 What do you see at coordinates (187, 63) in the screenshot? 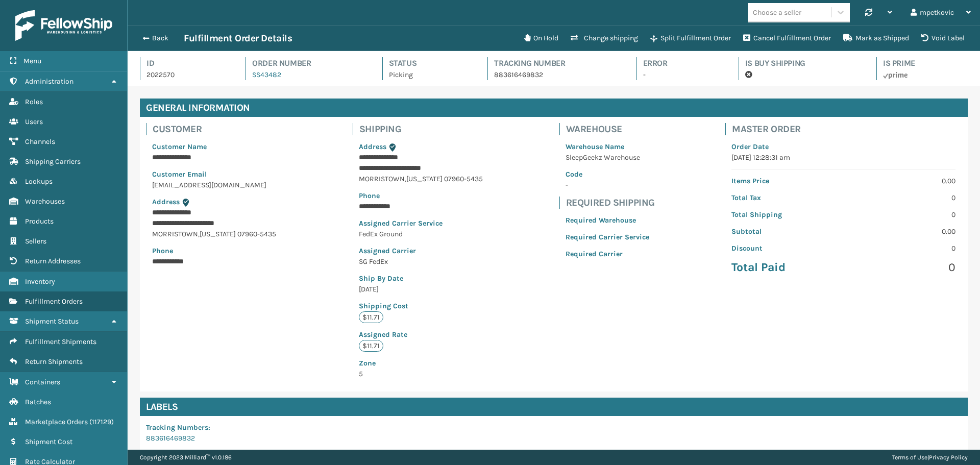
I see `h4: Id` at bounding box center [187, 63].